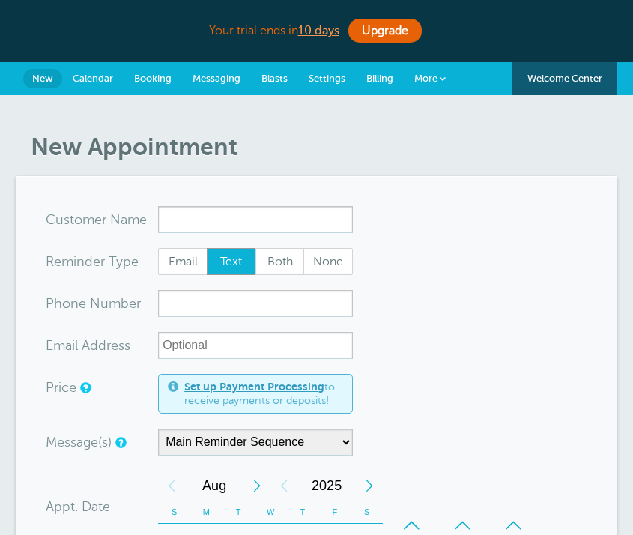 The width and height of the screenshot is (633, 535). Describe the element at coordinates (92, 262) in the screenshot. I see `label: Reminder Type` at that location.